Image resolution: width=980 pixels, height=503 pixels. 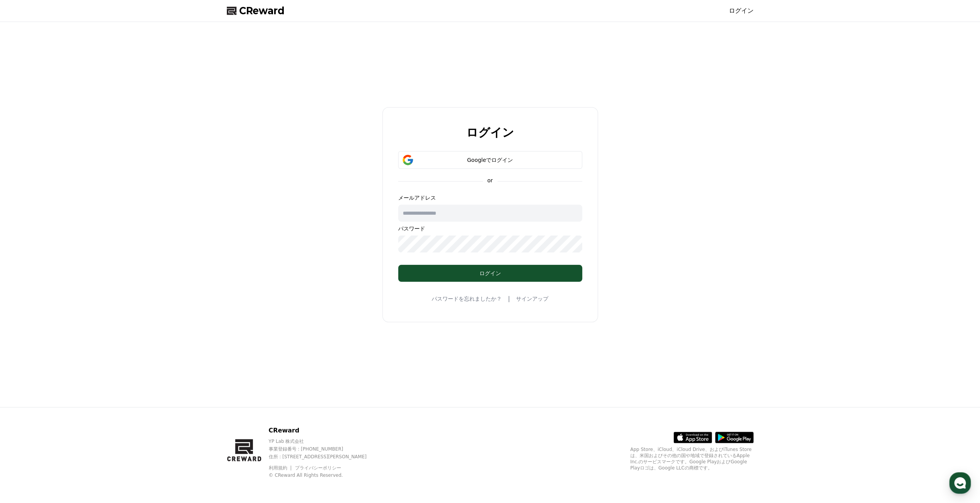 What do you see at coordinates (490, 197) in the screenshot?
I see `p: メールアドレス` at bounding box center [490, 197].